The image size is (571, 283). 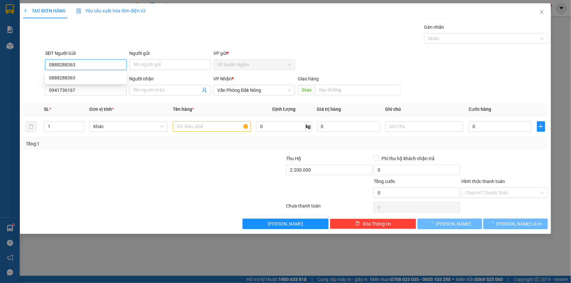 I want to click on h2: VP Nhận: VP Đắk Mil, so click(x=96, y=67).